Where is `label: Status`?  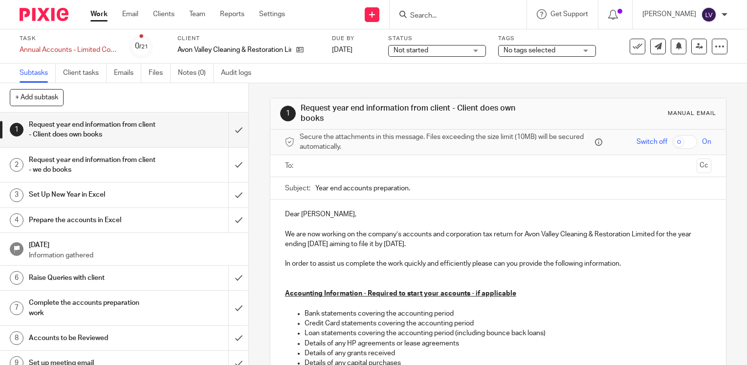
label: Status is located at coordinates (437, 39).